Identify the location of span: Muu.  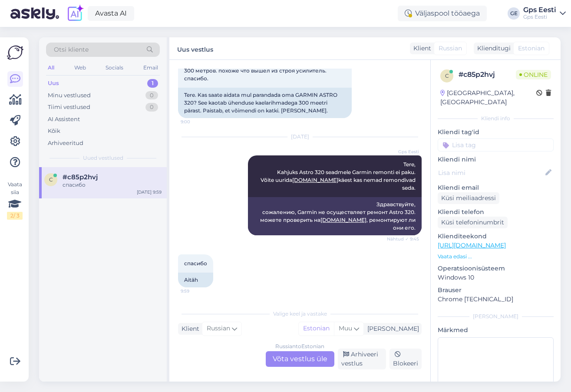
(345, 328).